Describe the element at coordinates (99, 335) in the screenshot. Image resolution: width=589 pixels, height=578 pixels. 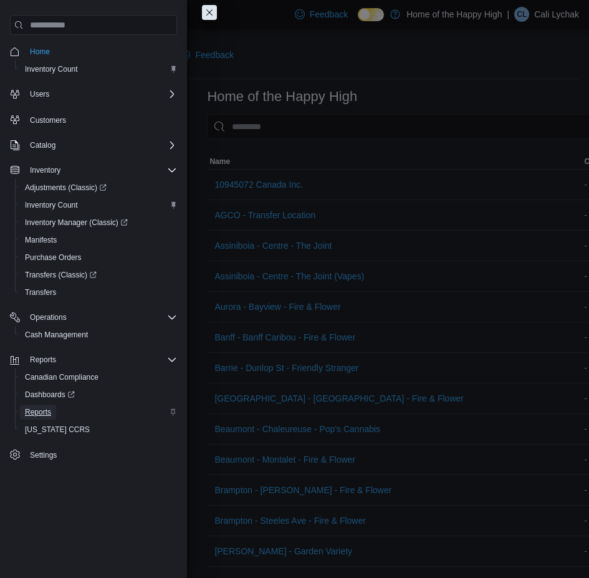
I see `button: Cash Management` at that location.